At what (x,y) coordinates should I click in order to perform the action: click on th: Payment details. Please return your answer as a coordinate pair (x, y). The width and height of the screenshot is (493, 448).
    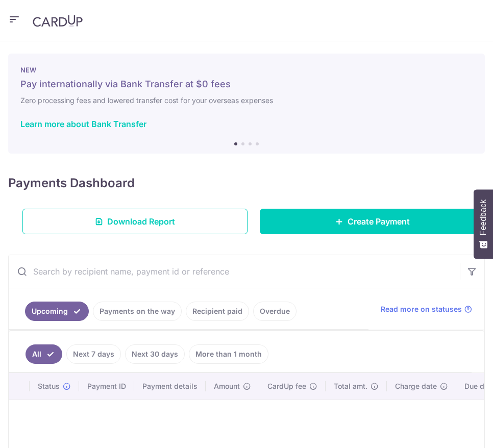
    Looking at the image, I should click on (170, 386).